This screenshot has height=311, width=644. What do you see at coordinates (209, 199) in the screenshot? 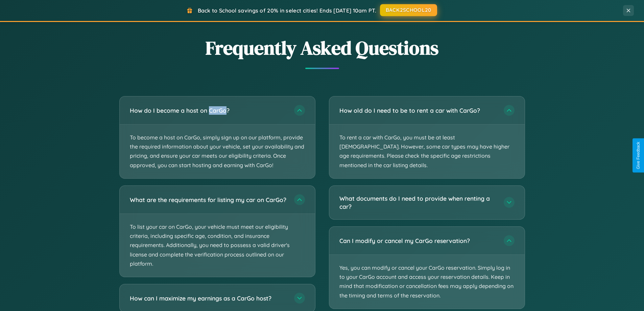
I see `h3: What are the requirements for listing my car on CarGo?` at bounding box center [209, 199].